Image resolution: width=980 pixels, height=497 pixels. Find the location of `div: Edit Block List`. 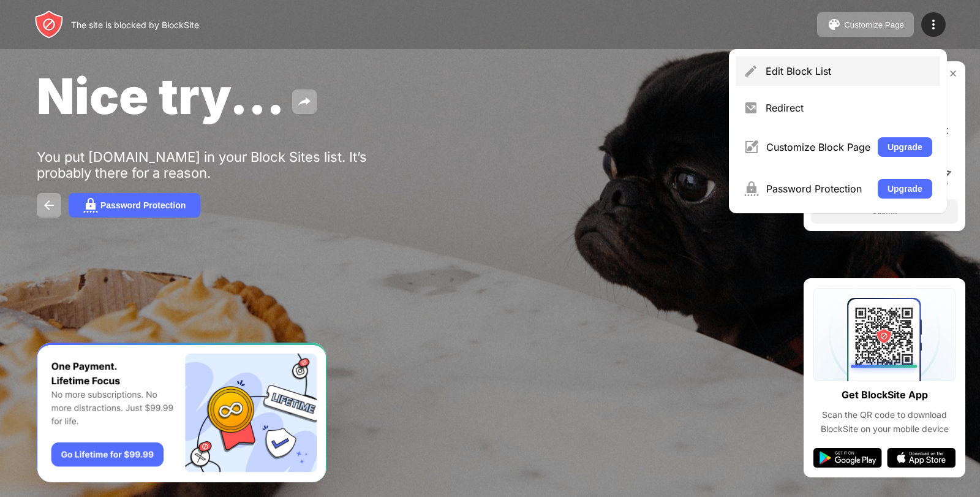

div: Edit Block List is located at coordinates (849, 71).